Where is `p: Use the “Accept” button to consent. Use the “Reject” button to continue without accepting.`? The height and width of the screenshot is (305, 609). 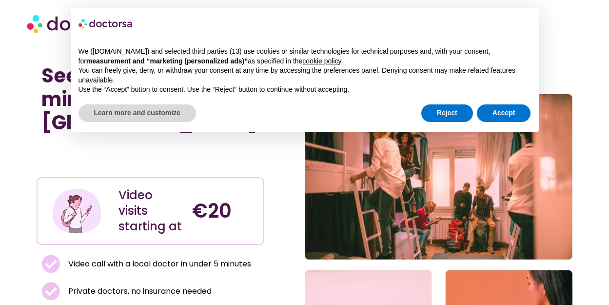 p: Use the “Accept” button to consent. Use the “Reject” button to continue without accepting. is located at coordinates (305, 90).